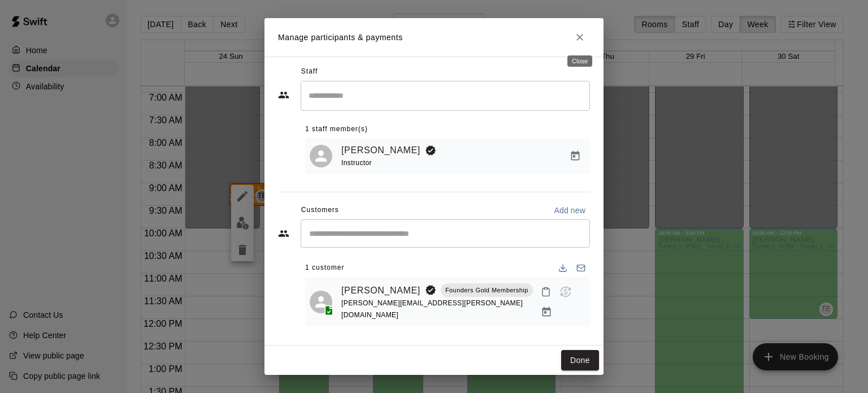 The image size is (868, 393). Describe the element at coordinates (570, 210) in the screenshot. I see `button: Add new` at that location.